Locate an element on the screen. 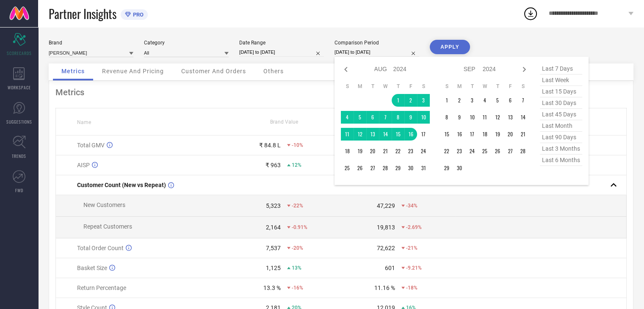 The image size is (644, 309). td: Mon Sep 16 2024 is located at coordinates (459, 134).